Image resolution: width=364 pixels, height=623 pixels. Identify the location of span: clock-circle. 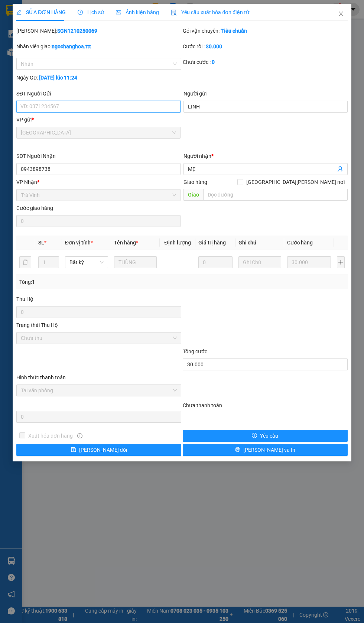
(80, 12).